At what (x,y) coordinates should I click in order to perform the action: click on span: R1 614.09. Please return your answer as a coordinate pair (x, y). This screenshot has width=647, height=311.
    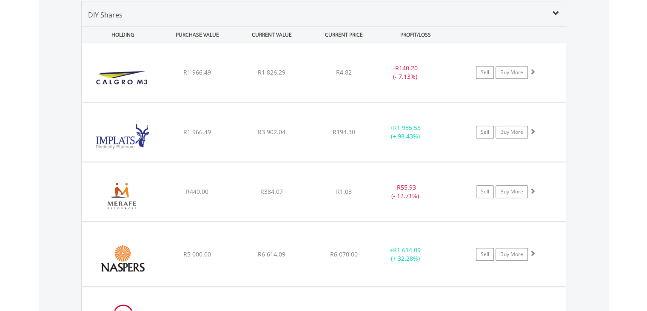
    Looking at the image, I should click on (407, 249).